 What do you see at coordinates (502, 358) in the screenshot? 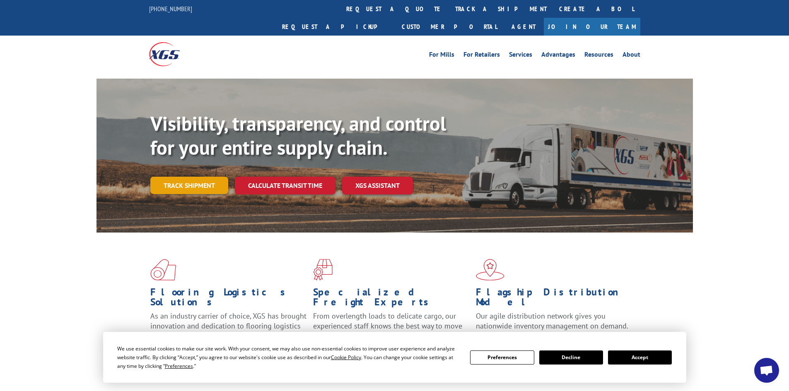
I see `button: Preferences` at bounding box center [502, 358].